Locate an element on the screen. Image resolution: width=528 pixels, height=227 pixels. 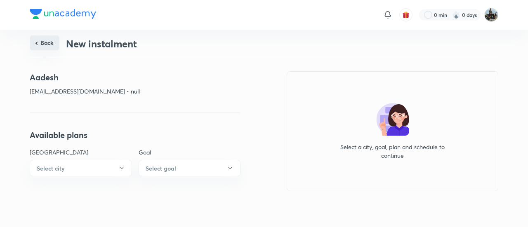
img: avatar is located at coordinates (406, 15).